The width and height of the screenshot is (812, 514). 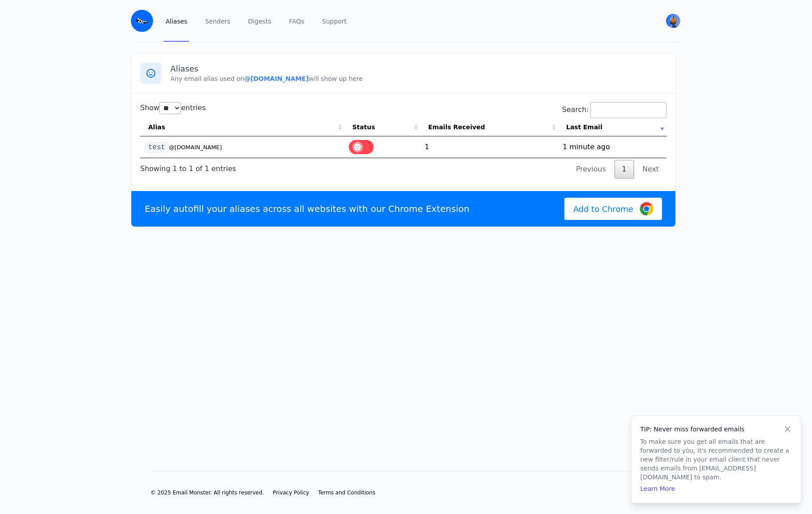 I want to click on td: 1, so click(x=489, y=147).